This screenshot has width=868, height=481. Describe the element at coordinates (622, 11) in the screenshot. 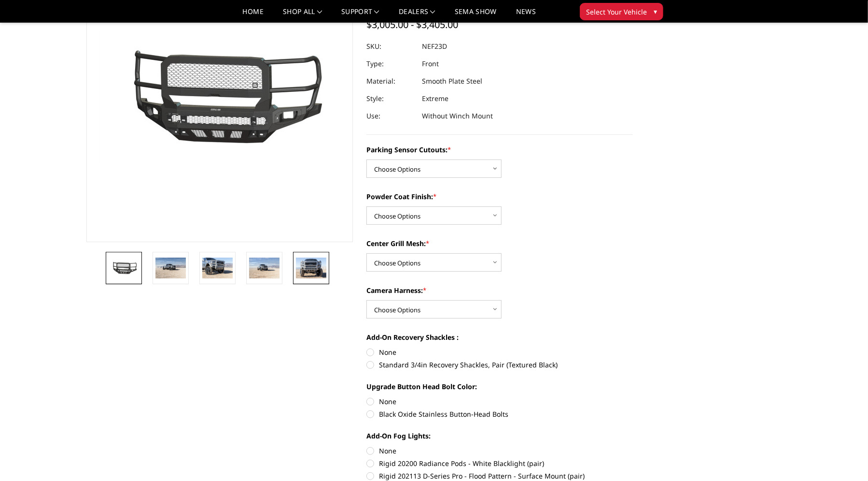

I see `button: Select Your Vehicle` at that location.